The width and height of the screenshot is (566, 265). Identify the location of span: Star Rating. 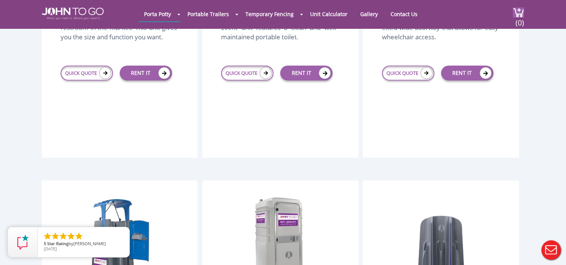
(58, 243).